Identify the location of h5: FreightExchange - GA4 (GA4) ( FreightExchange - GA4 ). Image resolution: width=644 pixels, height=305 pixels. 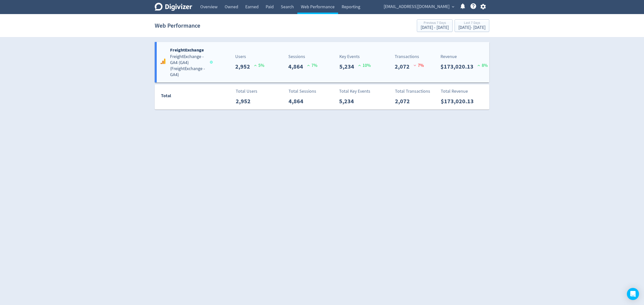
(188, 66).